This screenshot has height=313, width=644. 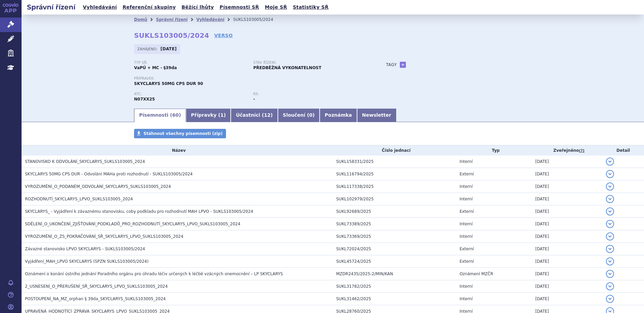 I want to click on td: SUKL31782/2025, so click(x=394, y=286).